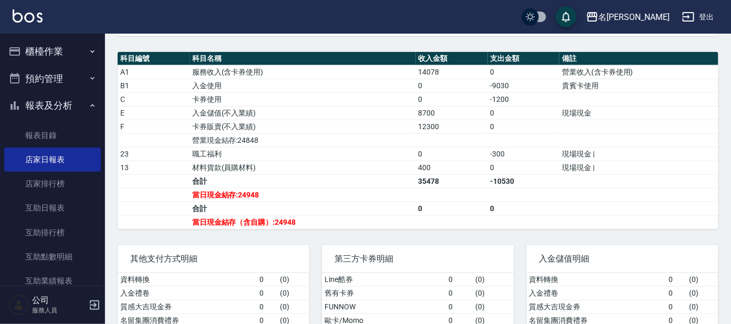  Describe the element at coordinates (153, 127) in the screenshot. I see `td: F` at that location.